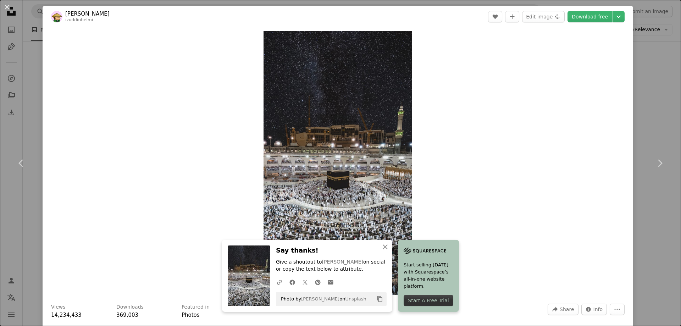  Describe the element at coordinates (617, 309) in the screenshot. I see `button: More Actions` at that location.